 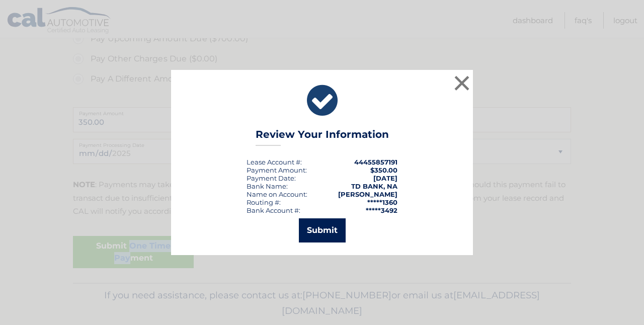 What do you see at coordinates (276, 194) in the screenshot?
I see `div: Name on Account:` at bounding box center [276, 194].